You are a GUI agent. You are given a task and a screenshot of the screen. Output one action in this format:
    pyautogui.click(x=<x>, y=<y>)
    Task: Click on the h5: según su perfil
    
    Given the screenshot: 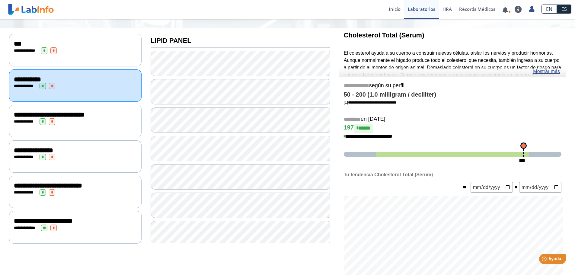 What is the action you would take?
    pyautogui.click(x=453, y=86)
    